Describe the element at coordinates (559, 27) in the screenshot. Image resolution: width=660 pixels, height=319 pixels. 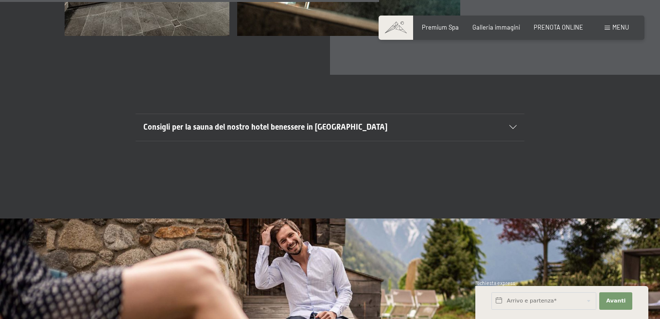
I see `a: PRENOTA ONLINE` at that location.